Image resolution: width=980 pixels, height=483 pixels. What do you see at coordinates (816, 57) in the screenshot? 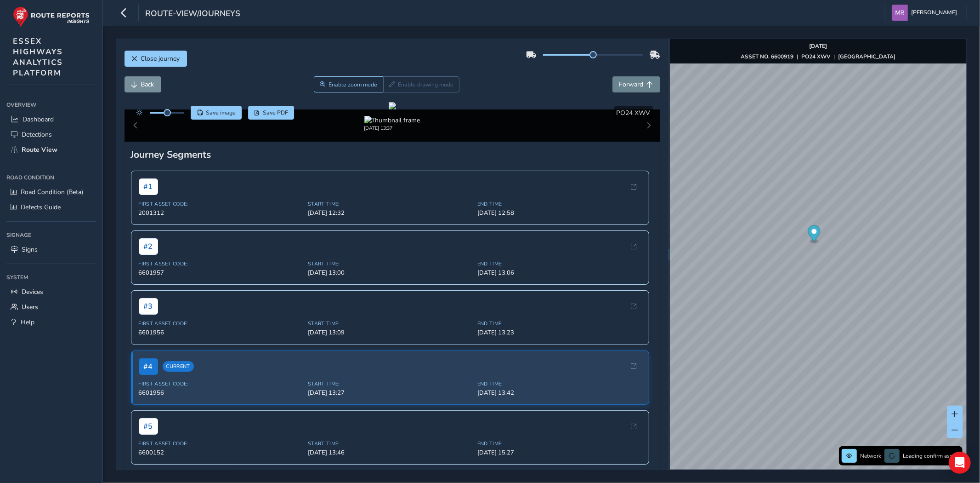
I see `strong: PO24 XWV` at bounding box center [816, 57].